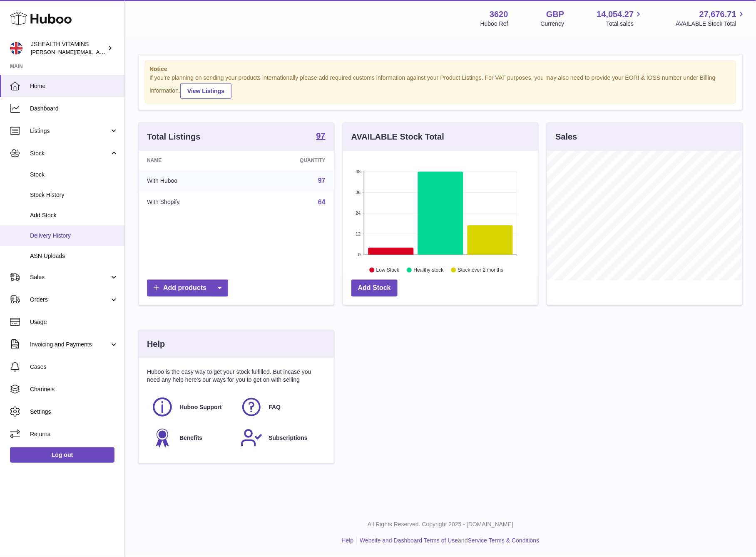 Image resolution: width=756 pixels, height=557 pixels. Describe the element at coordinates (191, 160) in the screenshot. I see `th: Name` at that location.